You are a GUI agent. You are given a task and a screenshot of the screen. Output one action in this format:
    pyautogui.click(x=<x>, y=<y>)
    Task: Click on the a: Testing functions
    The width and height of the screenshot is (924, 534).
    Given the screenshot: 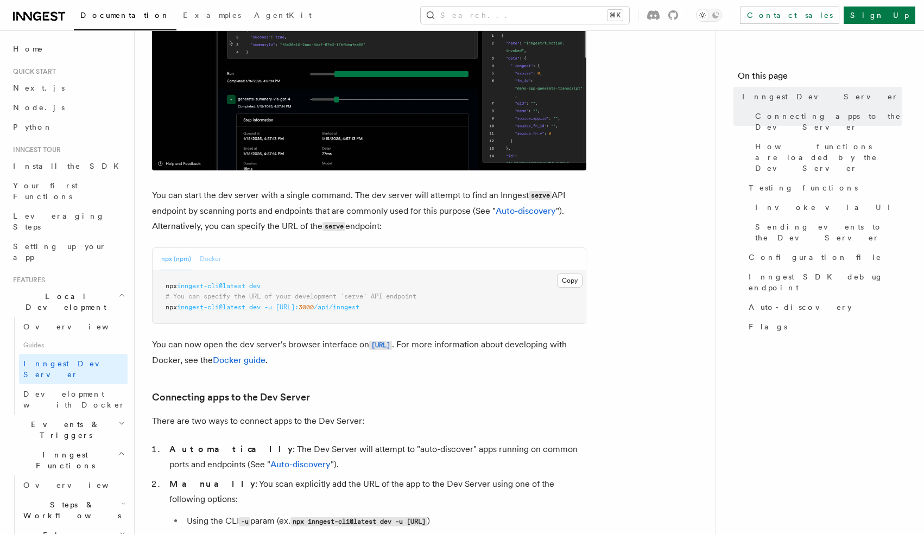 What is the action you would take?
    pyautogui.click(x=823, y=188)
    